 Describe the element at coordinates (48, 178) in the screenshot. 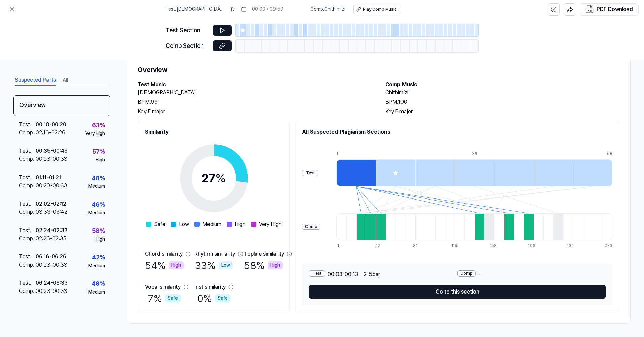

I see `div: 01:11 - 01:21` at that location.